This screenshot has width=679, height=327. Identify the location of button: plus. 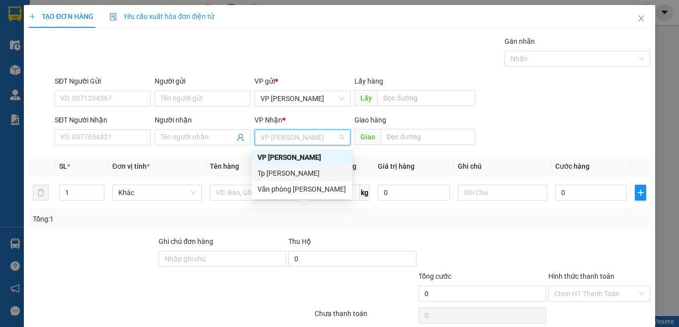
(640, 192).